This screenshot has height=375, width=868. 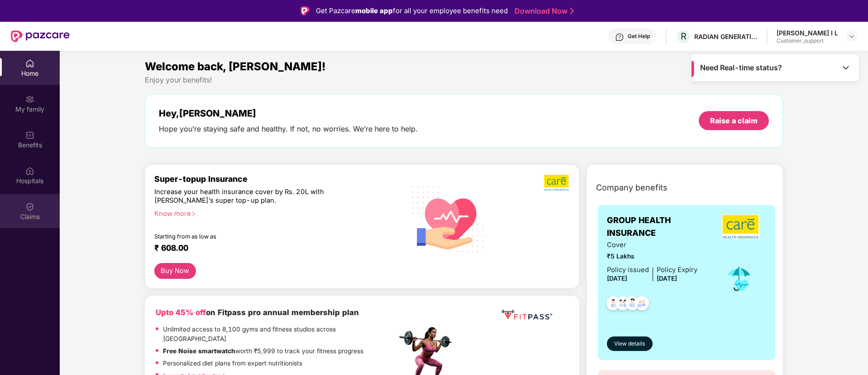 I want to click on img: Toggle Icon, so click(x=846, y=67).